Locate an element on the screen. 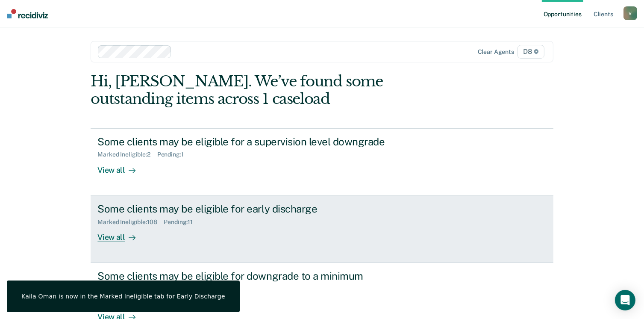  a: Some clients may be eligible for a supervision level downgradeMarked Ineligible:2Pending:1View all is located at coordinates (322, 162).